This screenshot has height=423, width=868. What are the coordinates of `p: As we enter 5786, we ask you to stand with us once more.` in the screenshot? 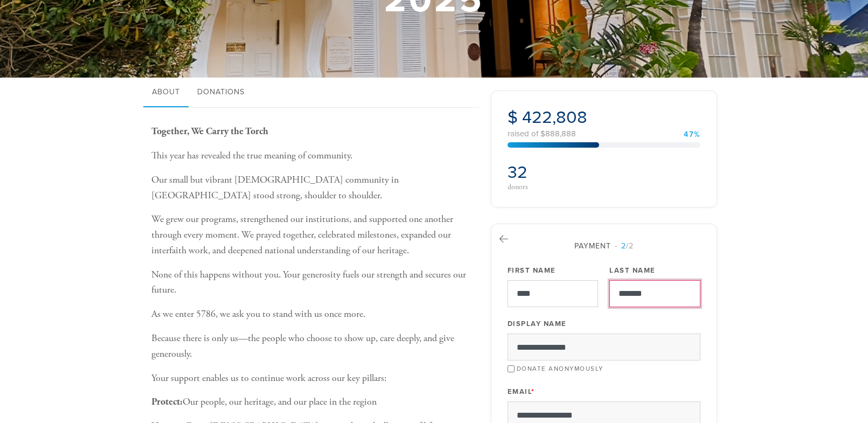 It's located at (313, 314).